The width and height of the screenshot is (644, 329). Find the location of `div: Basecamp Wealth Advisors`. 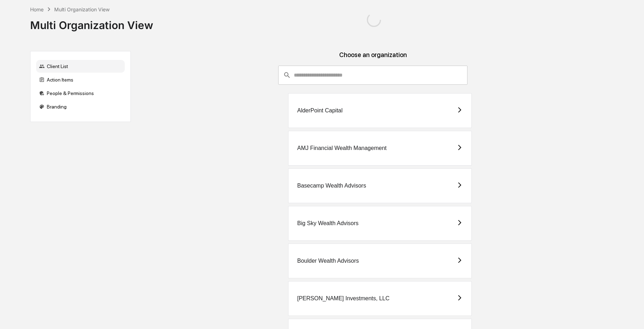

div: Basecamp Wealth Advisors is located at coordinates (331, 186).